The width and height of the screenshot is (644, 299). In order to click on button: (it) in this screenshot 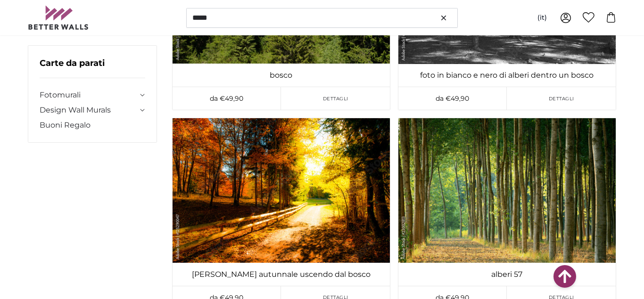, I will do `click(542, 18)`.